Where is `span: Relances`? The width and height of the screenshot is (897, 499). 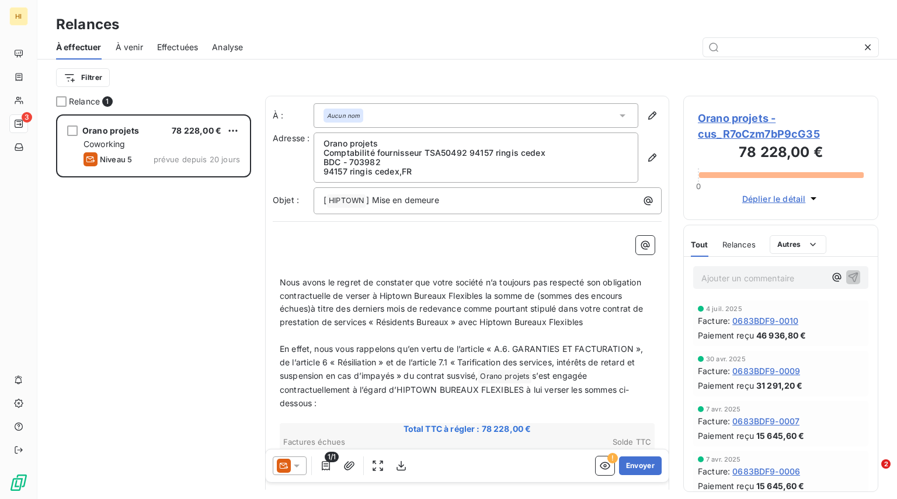 span: Relances is located at coordinates (739, 245).